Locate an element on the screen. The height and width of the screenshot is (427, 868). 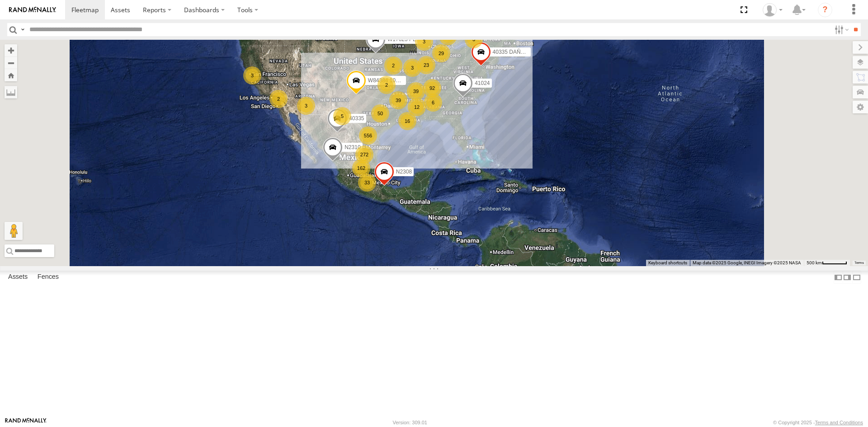
div: 556 is located at coordinates (368, 135).